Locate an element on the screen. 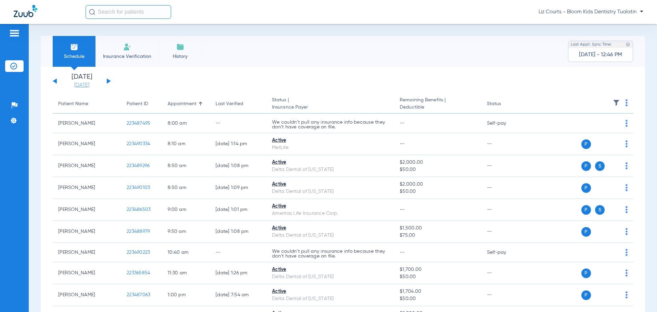 The width and height of the screenshot is (657, 312). span: $1,700.00 is located at coordinates (437, 269).